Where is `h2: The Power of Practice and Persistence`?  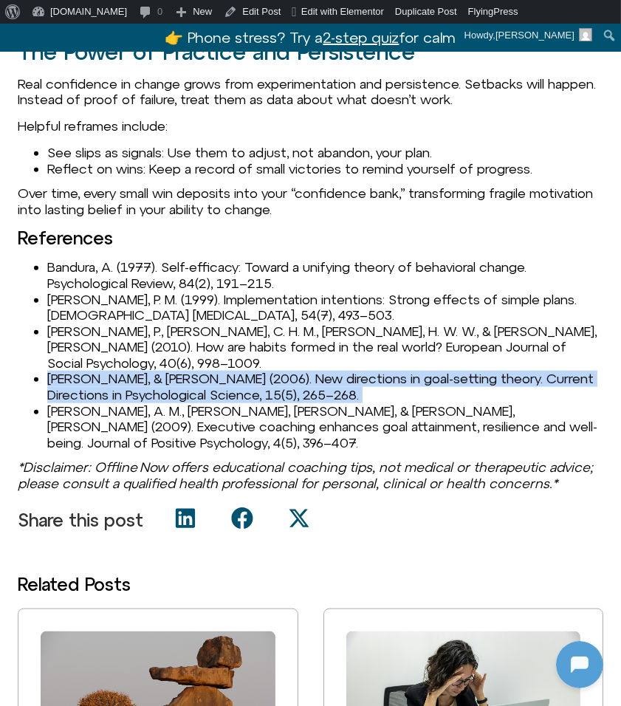
h2: The Power of Practice and Persistence is located at coordinates (310, 52).